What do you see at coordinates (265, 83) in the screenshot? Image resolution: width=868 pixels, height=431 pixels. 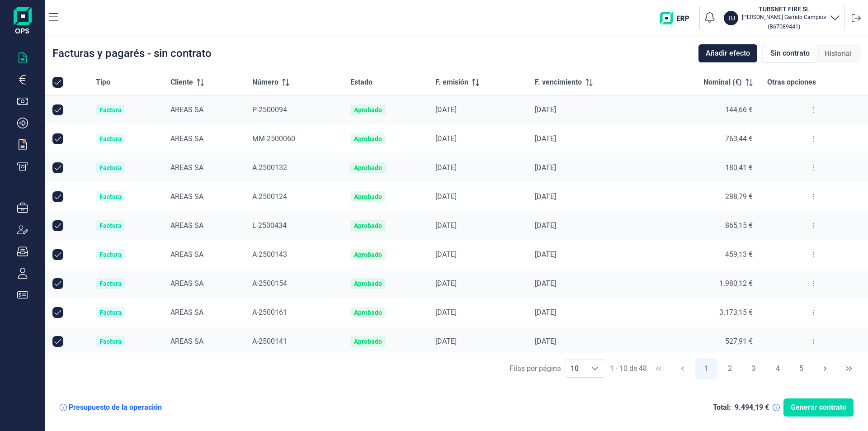 I see `span: Número` at bounding box center [265, 83].